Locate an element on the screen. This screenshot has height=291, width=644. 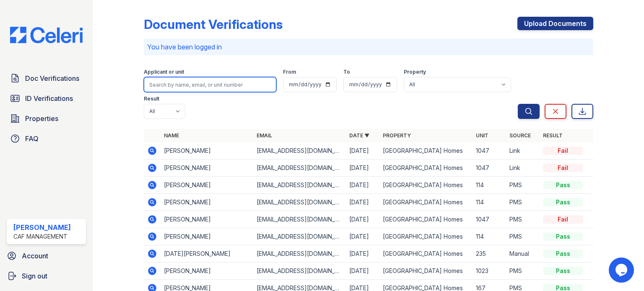
a: ID Verifications is located at coordinates (46, 98).